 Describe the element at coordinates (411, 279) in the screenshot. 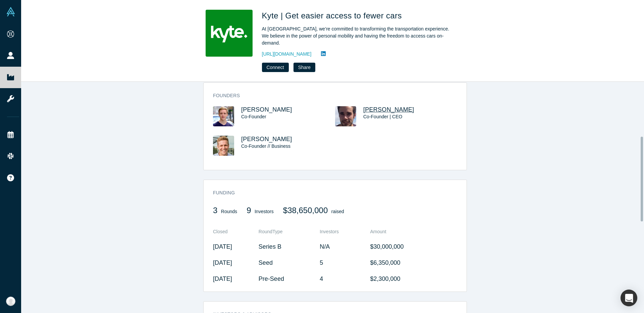

I see `td: $2,300,000` at that location.